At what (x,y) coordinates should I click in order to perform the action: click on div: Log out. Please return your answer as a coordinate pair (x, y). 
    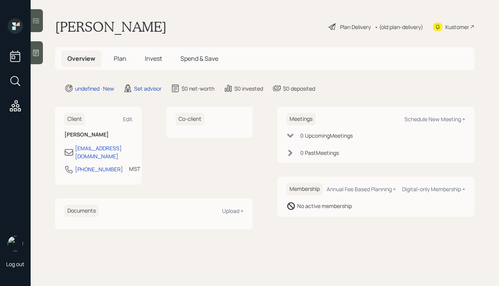
    Looking at the image, I should click on (15, 264).